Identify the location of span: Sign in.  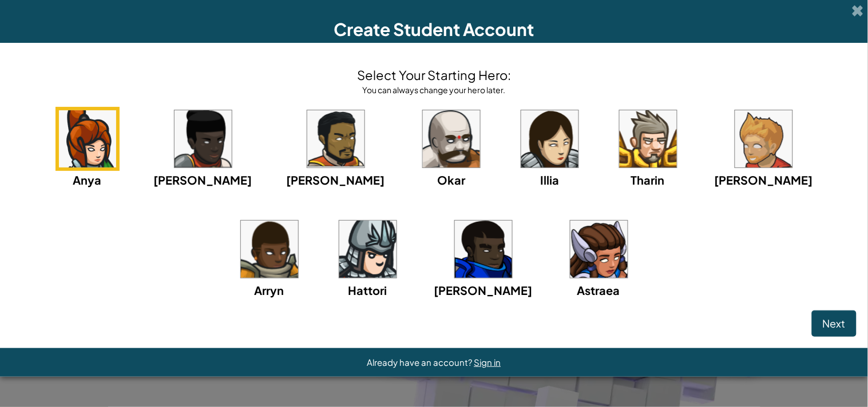
(487, 362).